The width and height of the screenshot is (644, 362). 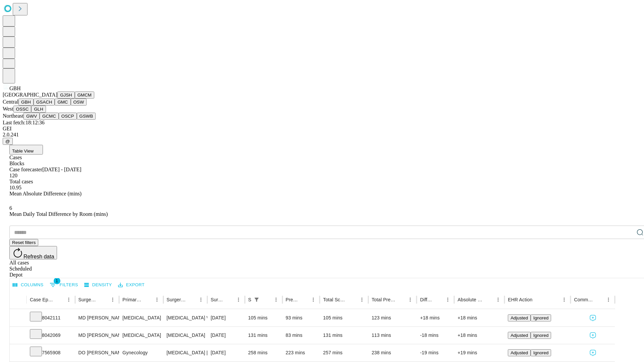 What do you see at coordinates (8, 108) in the screenshot?
I see `span: West` at bounding box center [8, 108].